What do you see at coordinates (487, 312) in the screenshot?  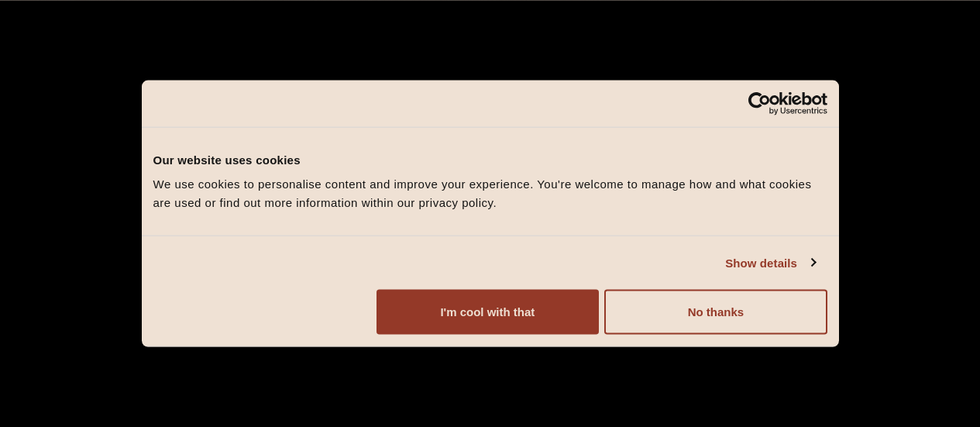 I see `button: I'm cool with that` at bounding box center [487, 312].